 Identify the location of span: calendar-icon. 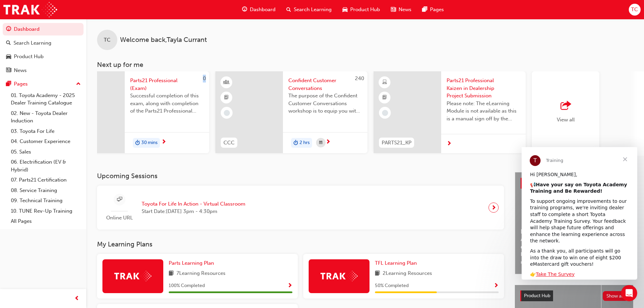
(321, 143).